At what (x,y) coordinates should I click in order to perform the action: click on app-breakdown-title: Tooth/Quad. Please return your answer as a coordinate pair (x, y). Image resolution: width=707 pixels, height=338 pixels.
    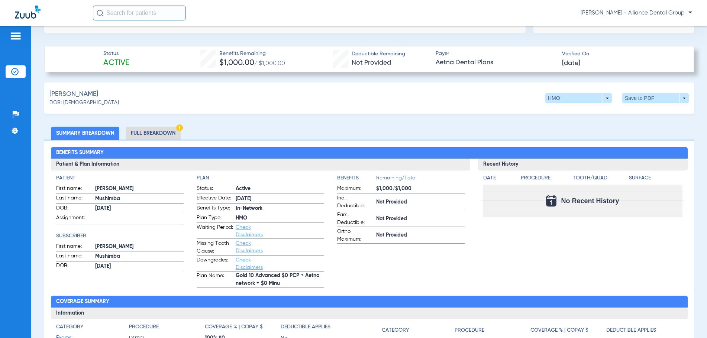
    Looking at the image, I should click on (600, 180).